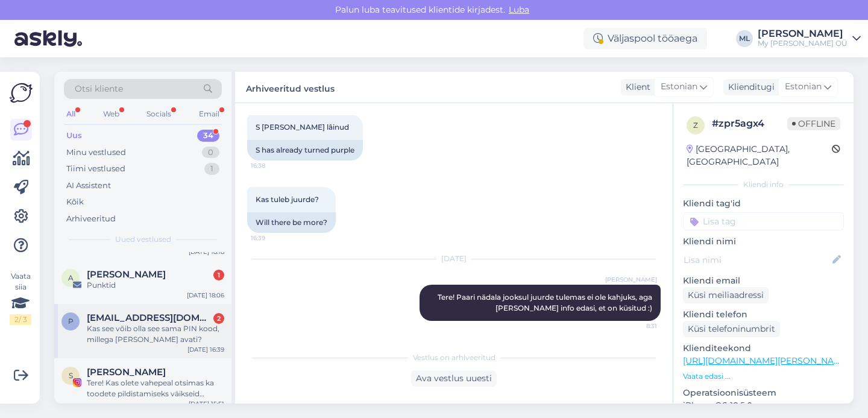 The width and height of the screenshot is (868, 418). Describe the element at coordinates (71, 114) in the screenshot. I see `div: All` at that location.